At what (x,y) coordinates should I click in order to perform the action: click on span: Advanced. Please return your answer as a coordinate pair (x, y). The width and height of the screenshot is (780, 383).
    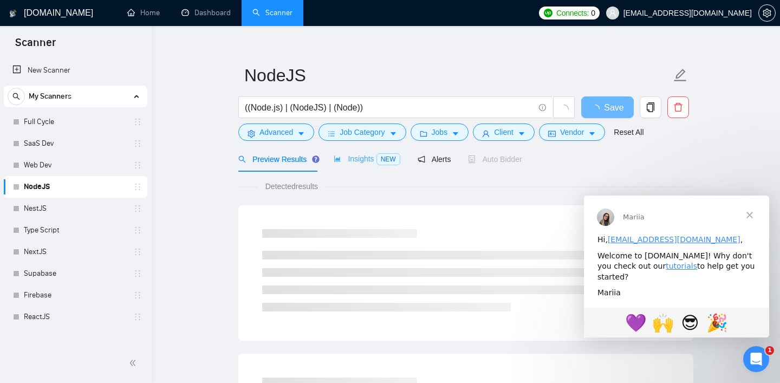
    Looking at the image, I should click on (276, 132).